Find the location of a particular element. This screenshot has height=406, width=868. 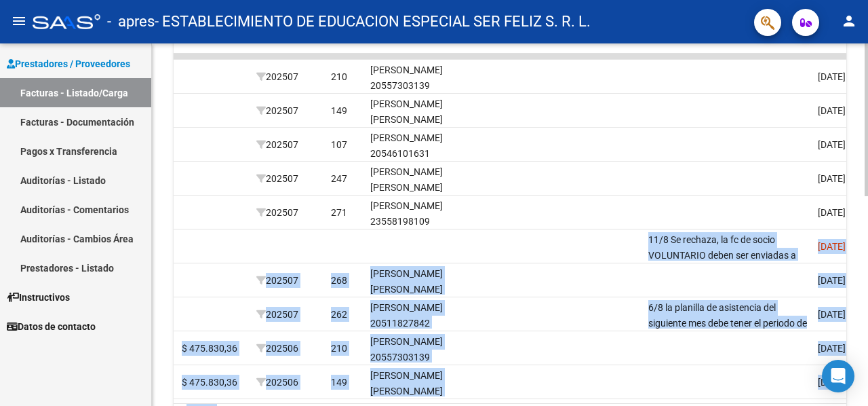

div: 268 is located at coordinates (339, 280).